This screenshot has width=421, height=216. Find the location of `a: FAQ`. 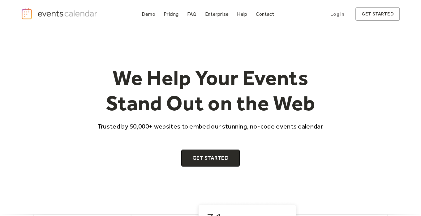

a: FAQ is located at coordinates (192, 14).